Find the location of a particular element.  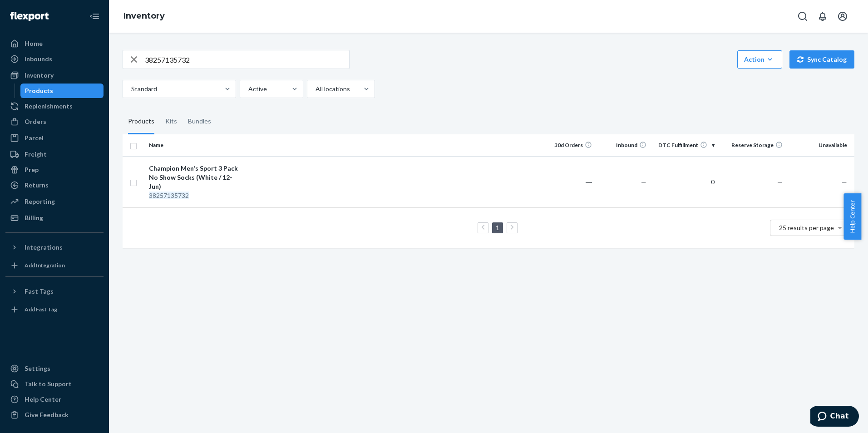

div: Parcel is located at coordinates (34, 138).